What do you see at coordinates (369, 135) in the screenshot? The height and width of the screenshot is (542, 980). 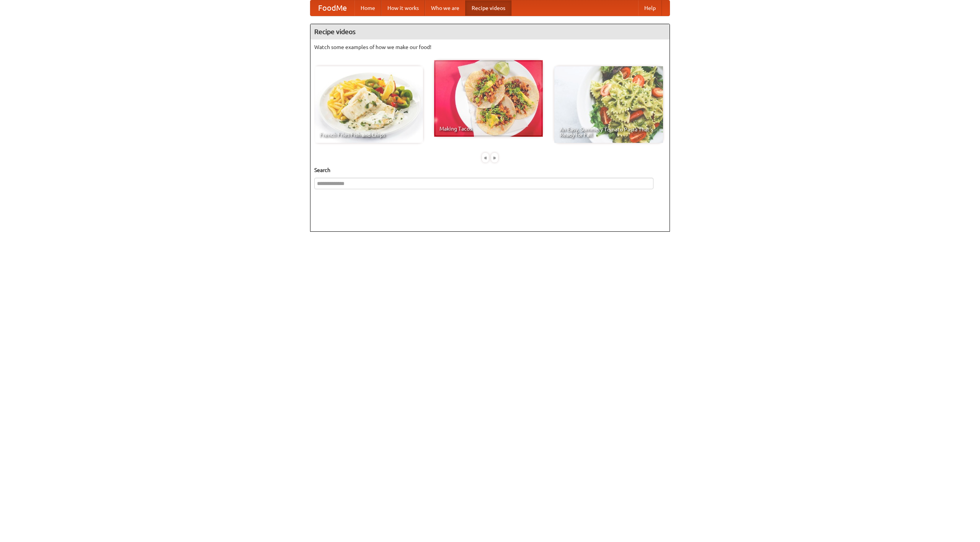 I see `span: French Fries Fish and Chips` at bounding box center [369, 135].